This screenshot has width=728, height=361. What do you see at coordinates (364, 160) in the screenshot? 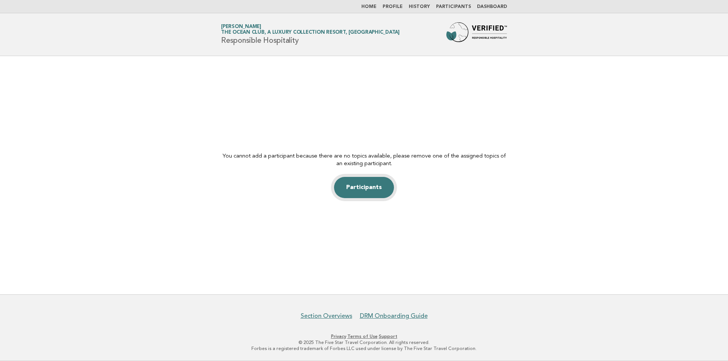
I see `p: You cannot add a participant because there are no topics available, please remove one of the assi...` at bounding box center [364, 160].